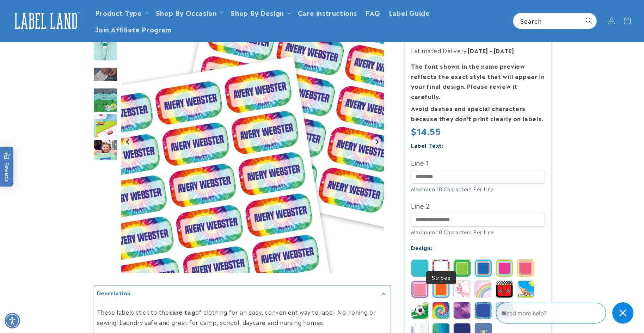 This screenshot has height=333, width=644. What do you see at coordinates (441, 289) in the screenshot?
I see `img: Orange` at bounding box center [441, 289].